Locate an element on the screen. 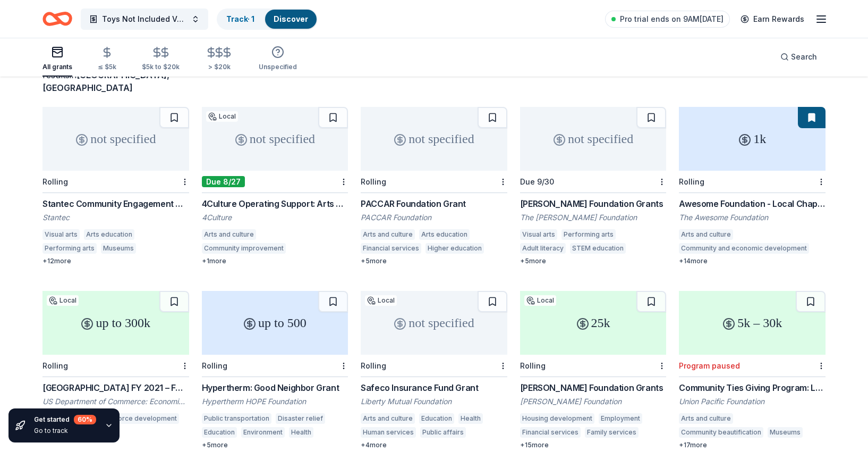 Image resolution: width=868 pixels, height=451 pixels. a: not specifiedLocalRollingSafeco Insurance Fund GrantLiberty Mutual FoundationArts and cultureEduc... is located at coordinates (434, 370).